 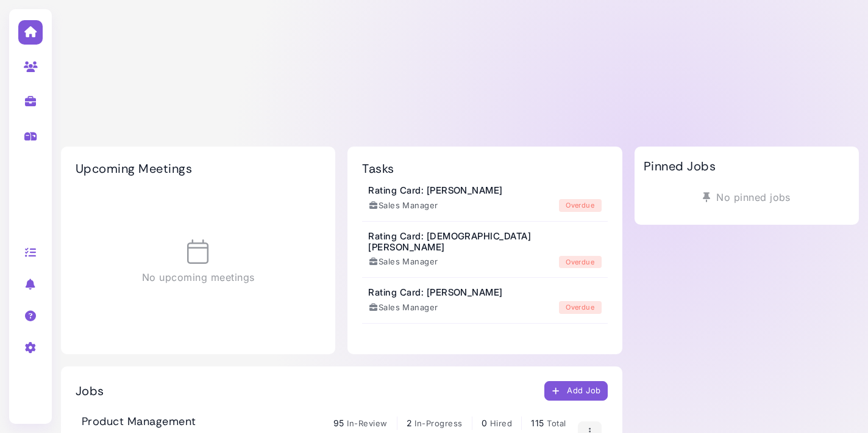 What do you see at coordinates (198, 262) in the screenshot?
I see `div: No upcoming meetings` at bounding box center [198, 262].